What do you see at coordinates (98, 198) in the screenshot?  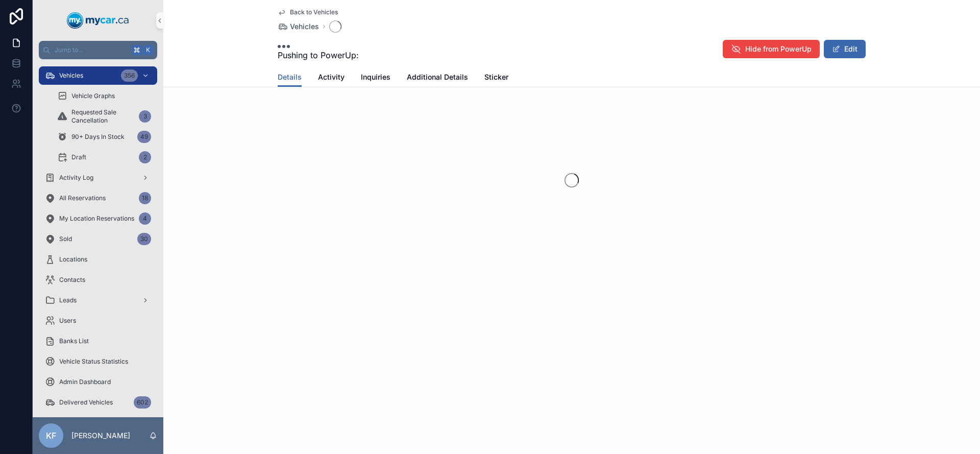 I see `a: All Reservations18` at bounding box center [98, 198].